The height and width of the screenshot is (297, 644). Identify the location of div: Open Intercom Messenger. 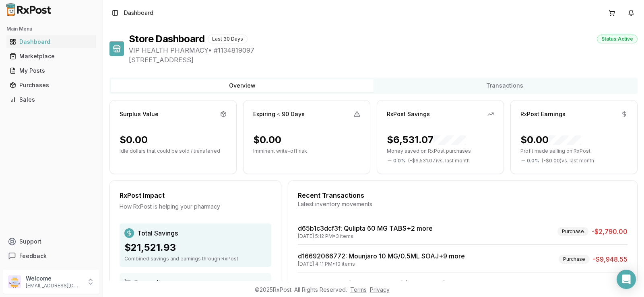
(626, 280).